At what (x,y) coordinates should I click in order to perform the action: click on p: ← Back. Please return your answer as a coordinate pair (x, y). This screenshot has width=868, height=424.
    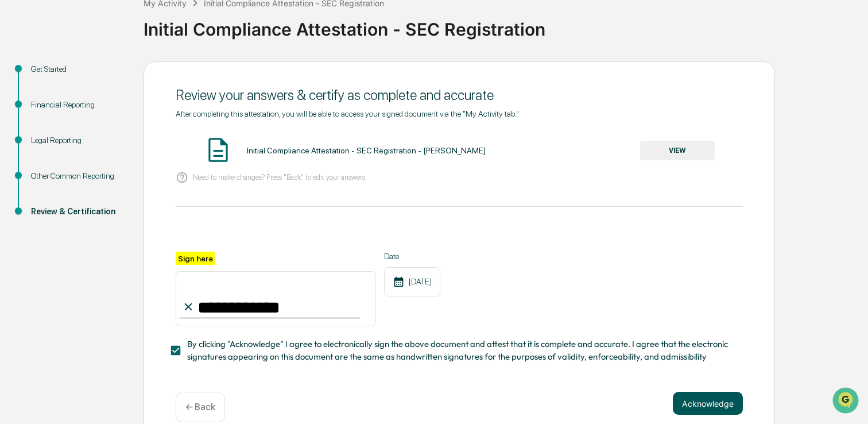
    Looking at the image, I should click on (200, 407).